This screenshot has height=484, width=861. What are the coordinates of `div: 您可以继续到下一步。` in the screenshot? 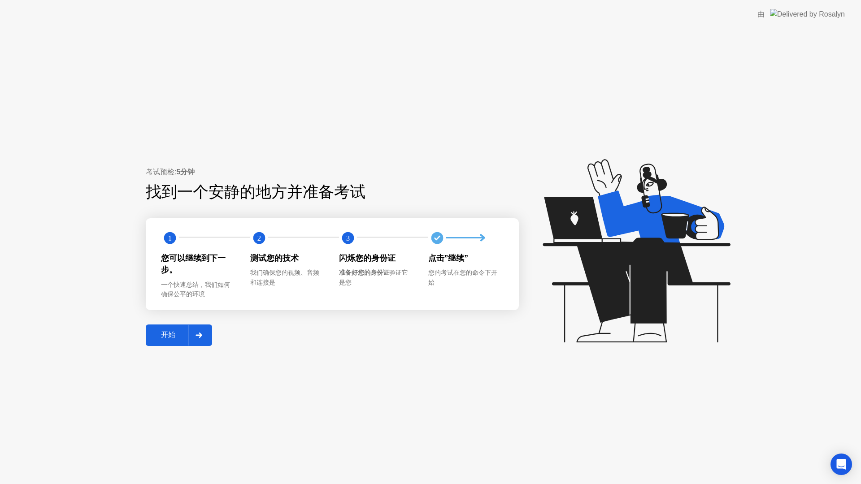 It's located at (198, 264).